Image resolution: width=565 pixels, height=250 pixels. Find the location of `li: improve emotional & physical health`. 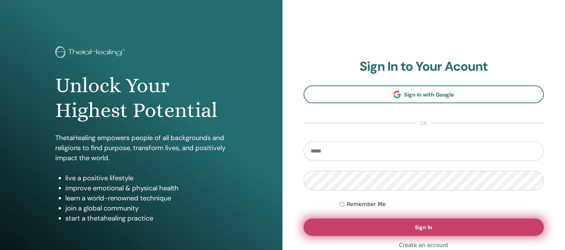

li: improve emotional & physical health is located at coordinates (146, 188).